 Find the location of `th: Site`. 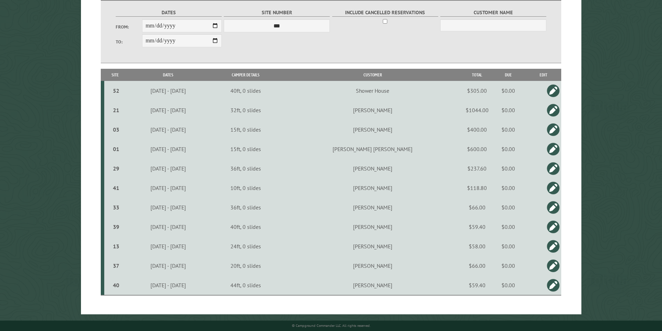

th: Site is located at coordinates (115, 75).